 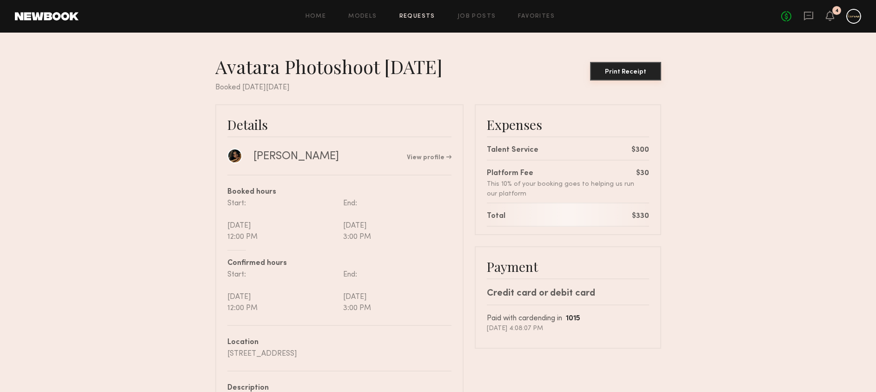 What do you see at coordinates (626, 71) in the screenshot?
I see `button: Print Receipt` at bounding box center [626, 71].